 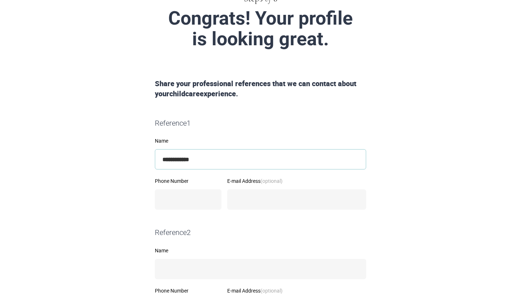 I want to click on div: Congrats! Your profile is looking great., so click(x=261, y=29).